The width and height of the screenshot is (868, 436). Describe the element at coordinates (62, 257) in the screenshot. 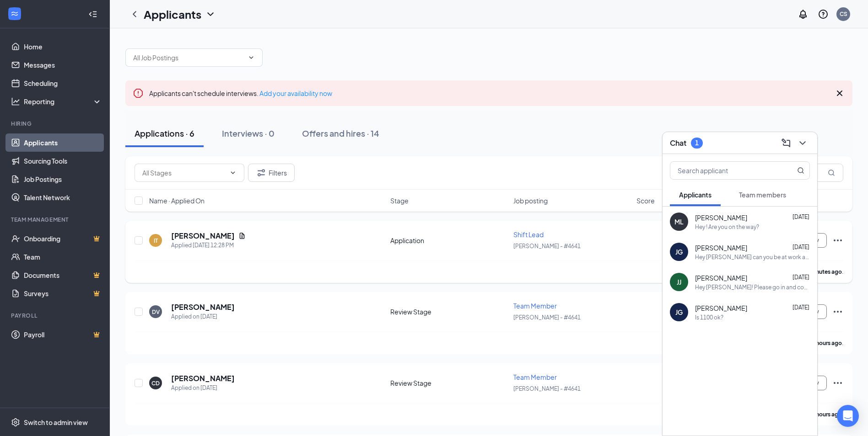

I see `a: Team` at that location.